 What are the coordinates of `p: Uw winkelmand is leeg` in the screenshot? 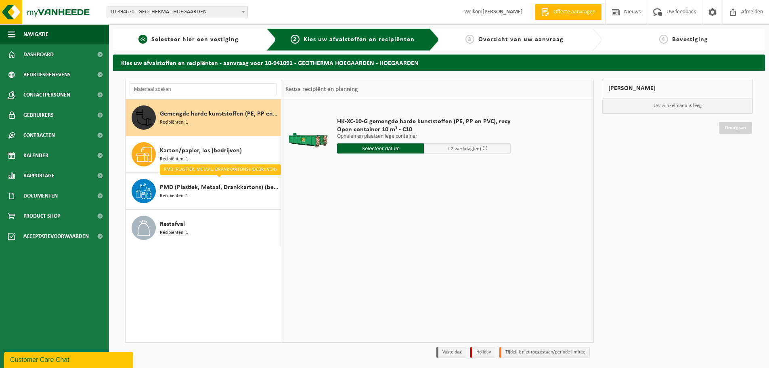 It's located at (677, 106).